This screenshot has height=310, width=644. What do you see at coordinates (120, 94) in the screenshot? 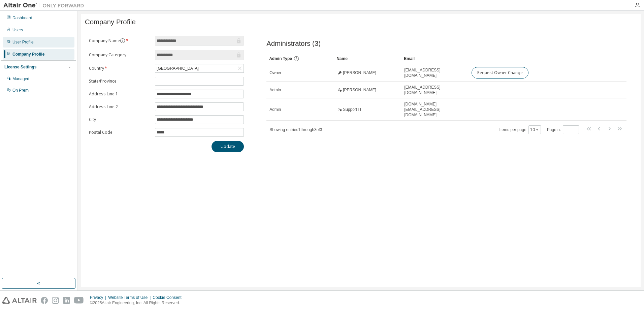
I see `label: Address Line 1` at bounding box center [120, 94].